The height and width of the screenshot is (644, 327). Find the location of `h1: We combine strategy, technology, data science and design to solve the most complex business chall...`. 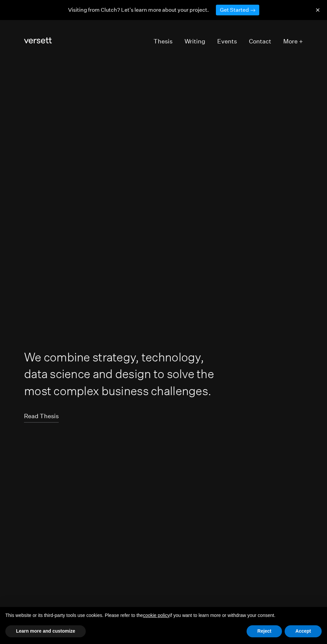

h1: We combine strategy, technology, data science and design to solve the most complex business chall... is located at coordinates (120, 374).